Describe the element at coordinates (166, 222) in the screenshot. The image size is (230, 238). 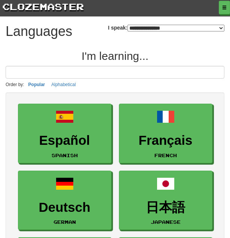
I see `small: Japanese` at that location.